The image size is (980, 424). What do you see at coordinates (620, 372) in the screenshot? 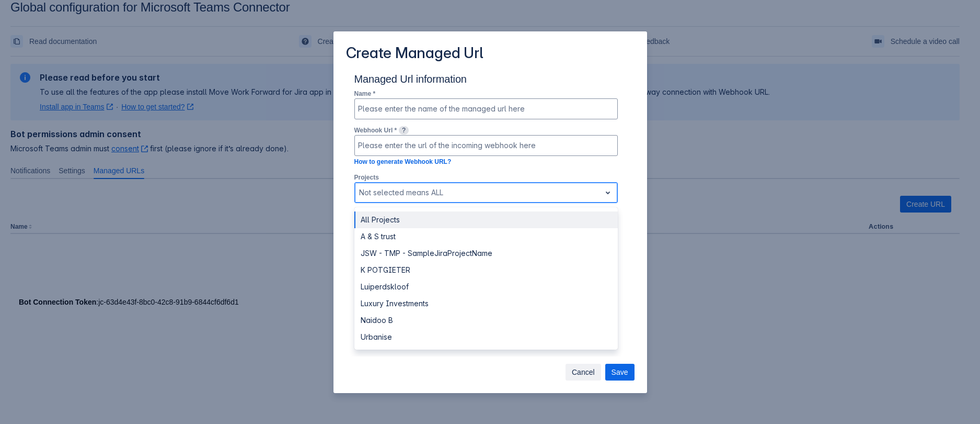
I see `button: Save` at bounding box center [620, 372].